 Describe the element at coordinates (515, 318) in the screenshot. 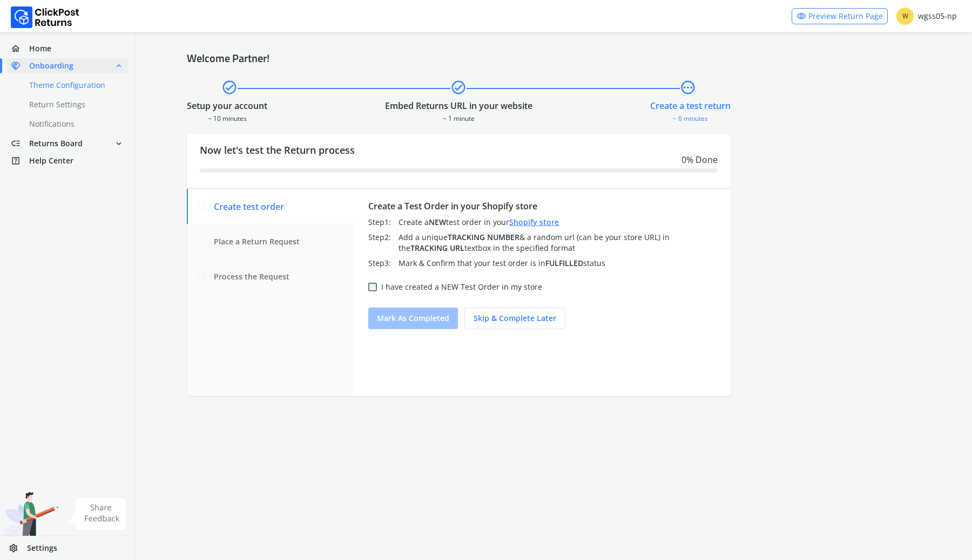

I see `button: Skip & complete later` at that location.